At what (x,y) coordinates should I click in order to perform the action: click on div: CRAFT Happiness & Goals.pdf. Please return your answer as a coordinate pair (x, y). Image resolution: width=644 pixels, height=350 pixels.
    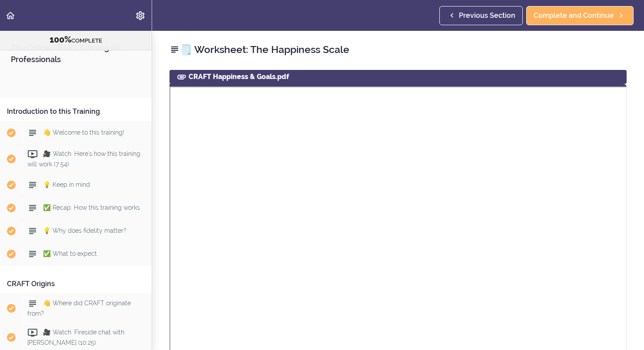
    Looking at the image, I should click on (398, 77).